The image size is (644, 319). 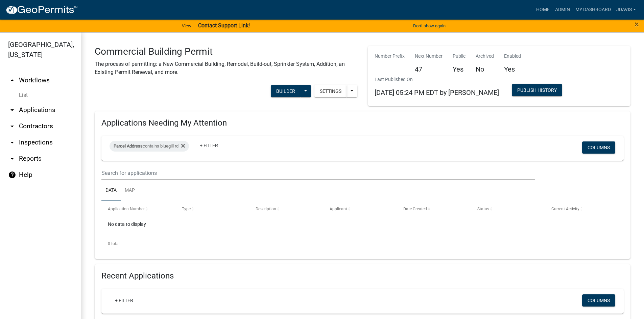 What do you see at coordinates (627, 10) in the screenshot?
I see `a: jdavis` at bounding box center [627, 10].